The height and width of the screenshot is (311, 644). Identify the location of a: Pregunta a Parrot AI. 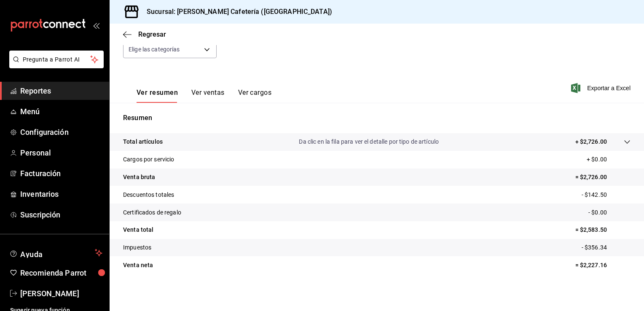
(54, 65).